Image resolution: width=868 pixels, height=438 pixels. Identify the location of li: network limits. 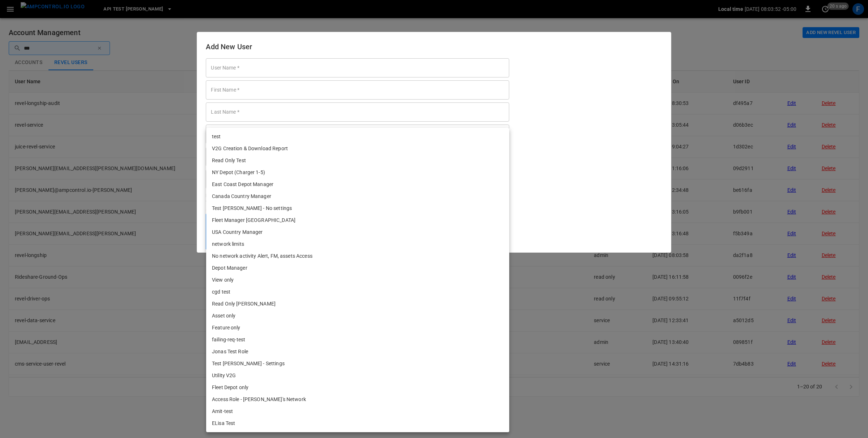
(358, 244).